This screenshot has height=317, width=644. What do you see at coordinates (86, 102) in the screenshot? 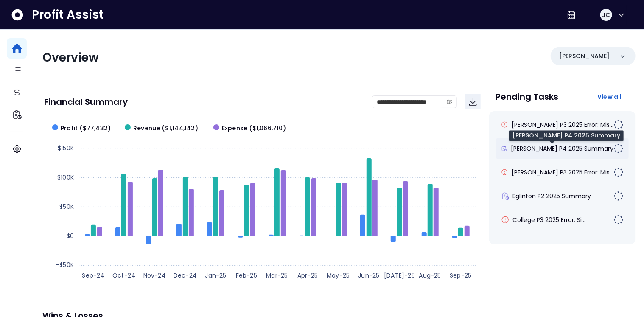
I see `p: Financial Summary` at bounding box center [86, 102].